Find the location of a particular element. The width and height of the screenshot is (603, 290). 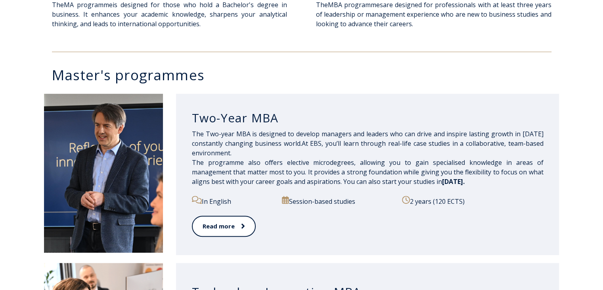

img: DSC_2098 is located at coordinates (104, 173).